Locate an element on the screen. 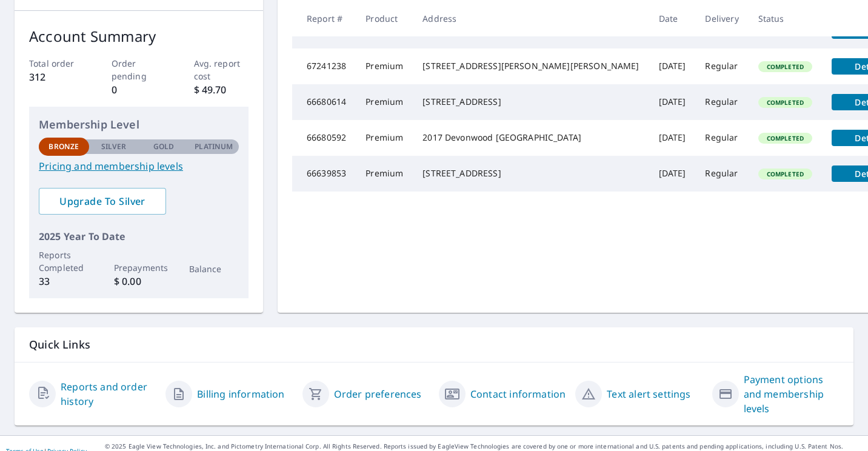 The height and width of the screenshot is (451, 868). p: Order pending is located at coordinates (138, 70).